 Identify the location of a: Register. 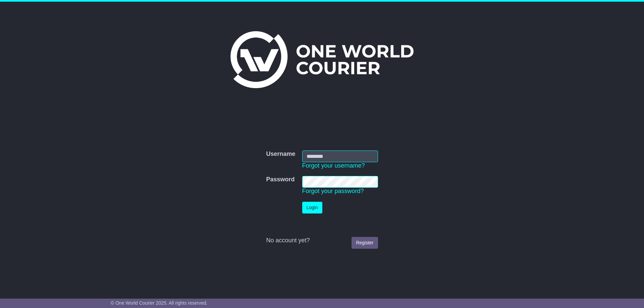
(365, 243).